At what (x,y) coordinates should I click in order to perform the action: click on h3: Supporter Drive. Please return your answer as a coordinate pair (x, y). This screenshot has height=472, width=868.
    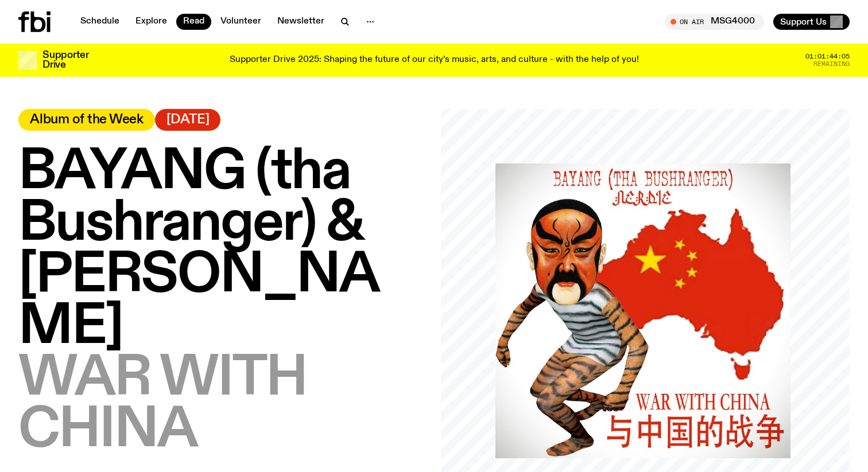
    Looking at the image, I should click on (65, 60).